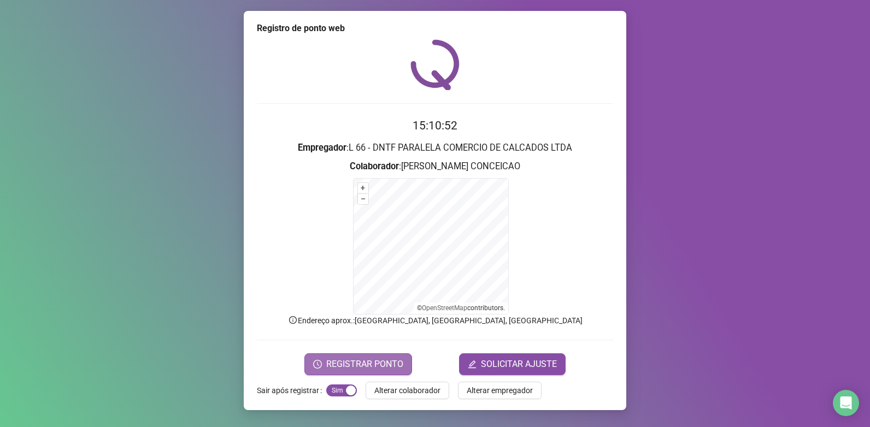 The width and height of the screenshot is (870, 427). Describe the element at coordinates (435, 64) in the screenshot. I see `img: QRPoint` at that location.